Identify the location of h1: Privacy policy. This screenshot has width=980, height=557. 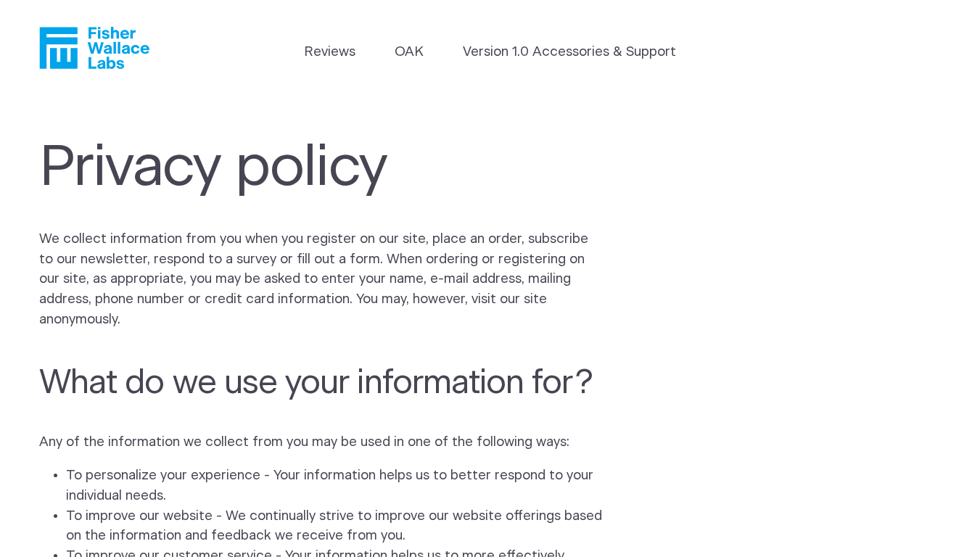
(322, 168).